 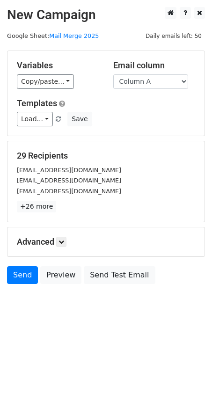 I want to click on a: +26 more, so click(x=36, y=206).